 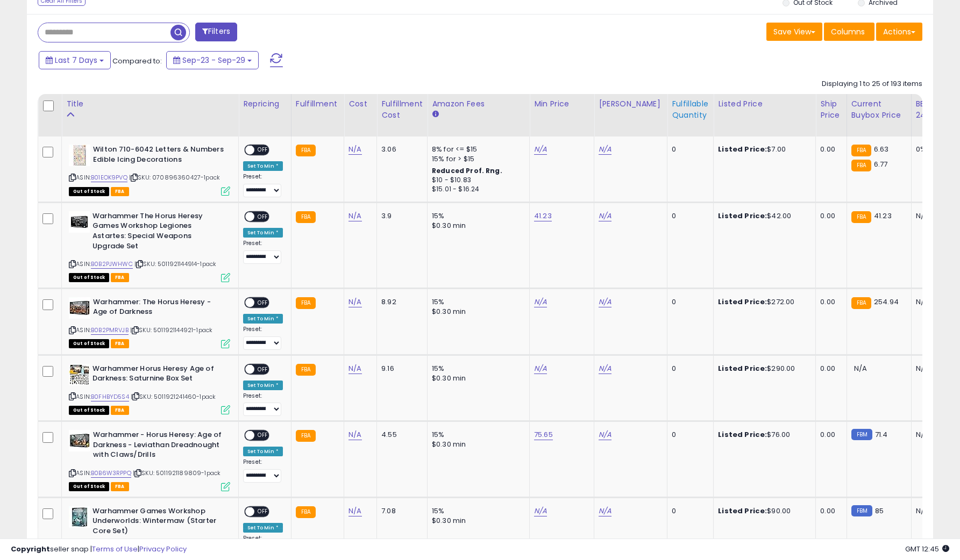 What do you see at coordinates (137, 60) in the screenshot?
I see `span: Compared to:` at bounding box center [137, 60].